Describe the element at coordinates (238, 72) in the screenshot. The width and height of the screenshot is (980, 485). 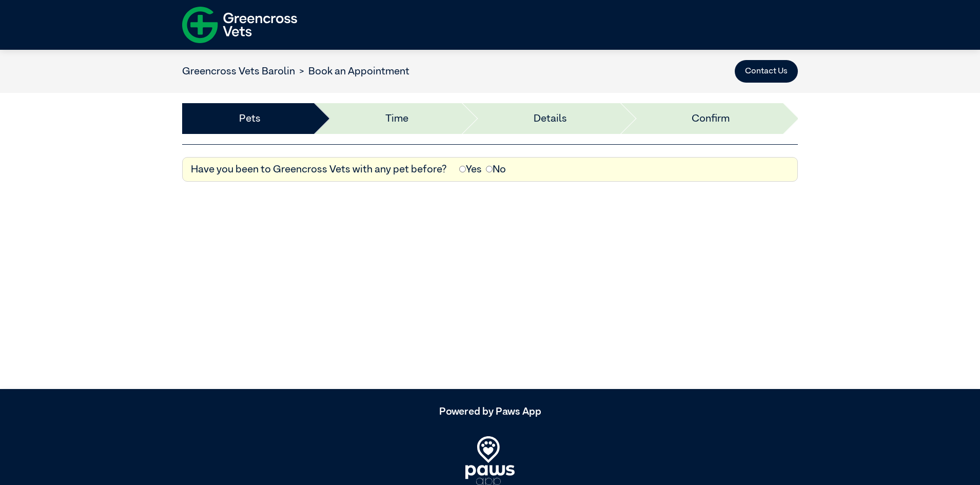
I see `a: Greencross Vets Barolin` at that location.